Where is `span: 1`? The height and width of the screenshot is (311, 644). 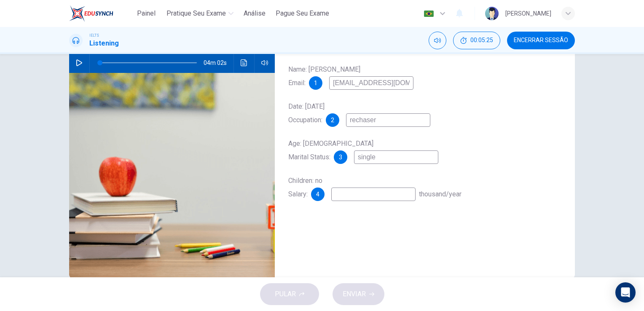 span: 1 is located at coordinates (316, 83).